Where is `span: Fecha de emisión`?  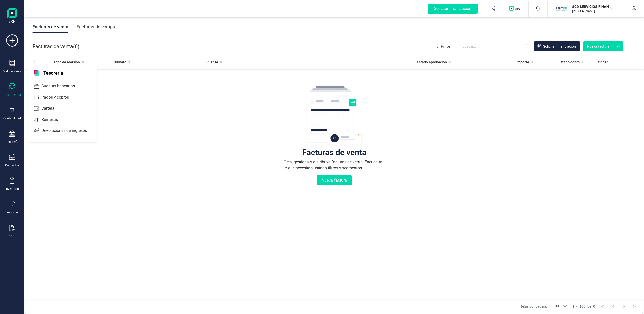
span: Fecha de emisión is located at coordinates (66, 62).